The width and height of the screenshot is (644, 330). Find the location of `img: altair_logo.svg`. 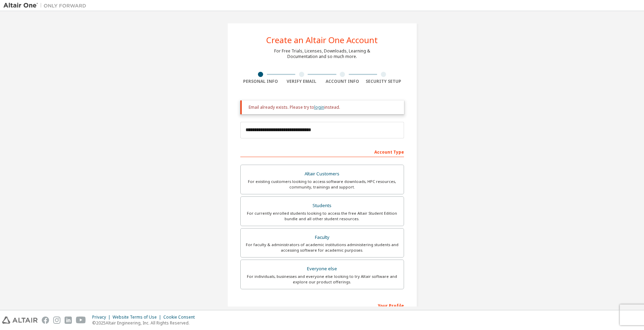

img: altair_logo.svg is located at coordinates (20, 320).